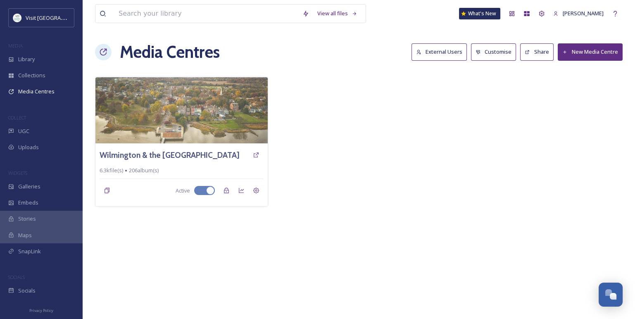 The height and width of the screenshot is (319, 635). I want to click on span: 206 album(s), so click(144, 170).